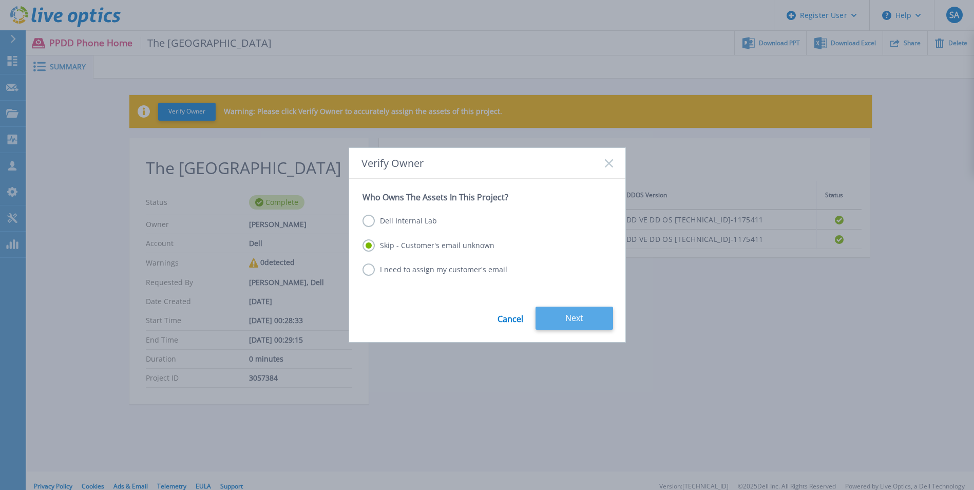  Describe the element at coordinates (400, 221) in the screenshot. I see `label: Dell Internal Lab` at that location.